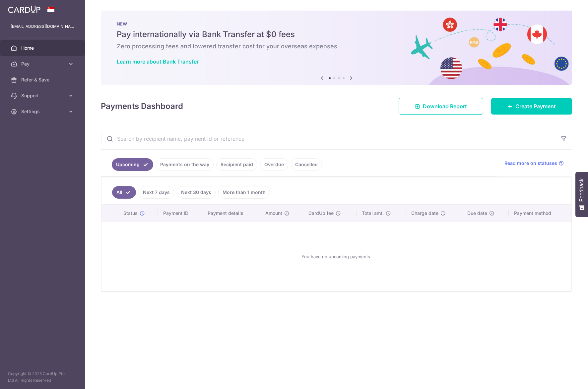 This screenshot has height=389, width=588. I want to click on h4: Payments Dashboard, so click(142, 106).